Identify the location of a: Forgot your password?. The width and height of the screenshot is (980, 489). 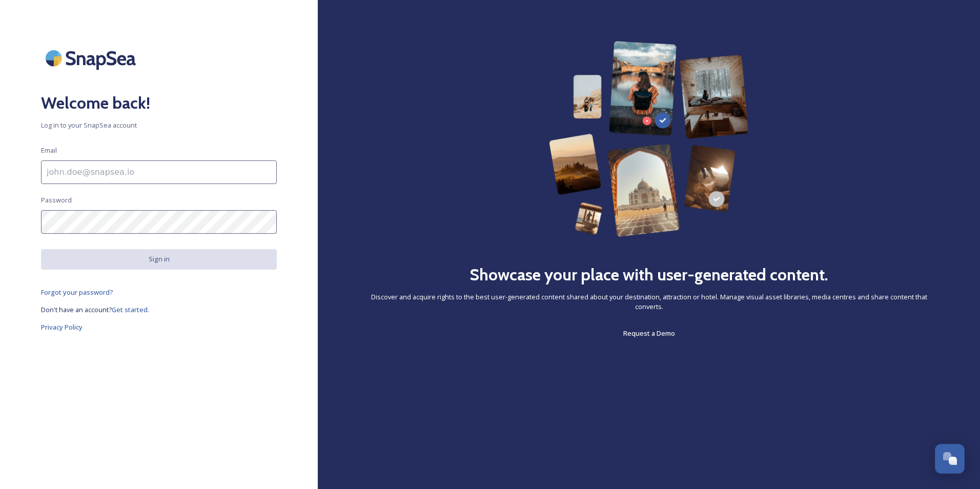
(159, 292).